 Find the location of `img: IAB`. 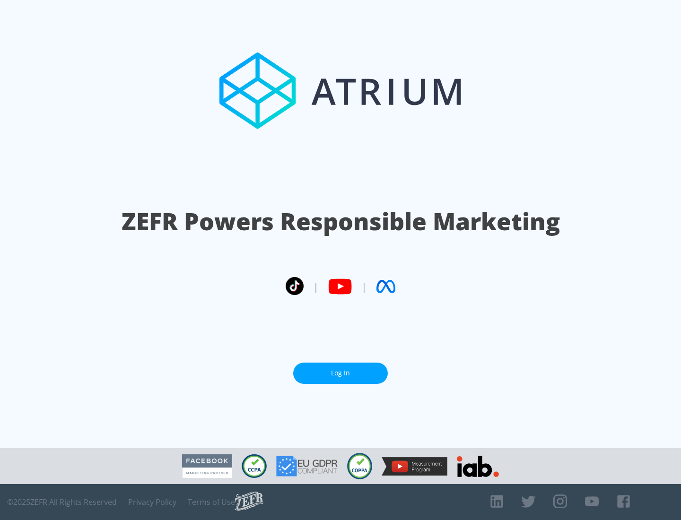

img: IAB is located at coordinates (477, 466).